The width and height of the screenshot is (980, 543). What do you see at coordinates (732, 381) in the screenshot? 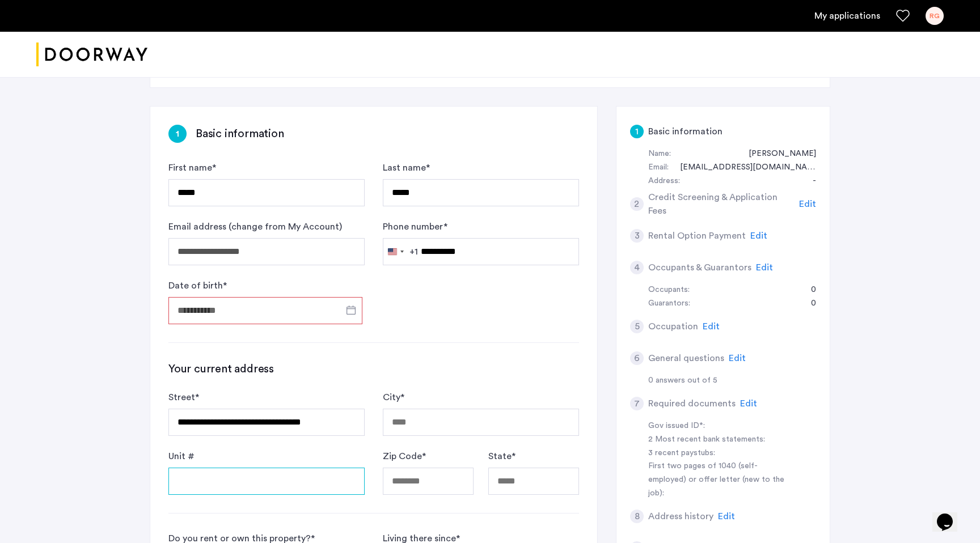
I see `div: 0 answers out of 5` at bounding box center [732, 381].